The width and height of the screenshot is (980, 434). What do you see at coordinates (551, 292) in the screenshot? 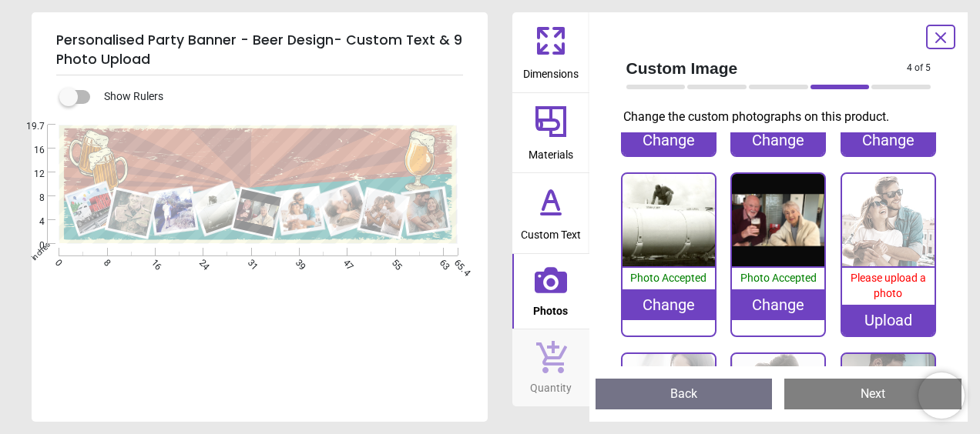
I see `button: Photos` at bounding box center [551, 292].